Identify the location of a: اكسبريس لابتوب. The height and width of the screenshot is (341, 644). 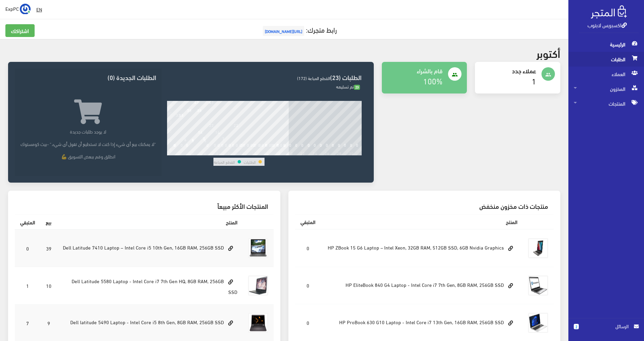
(607, 25).